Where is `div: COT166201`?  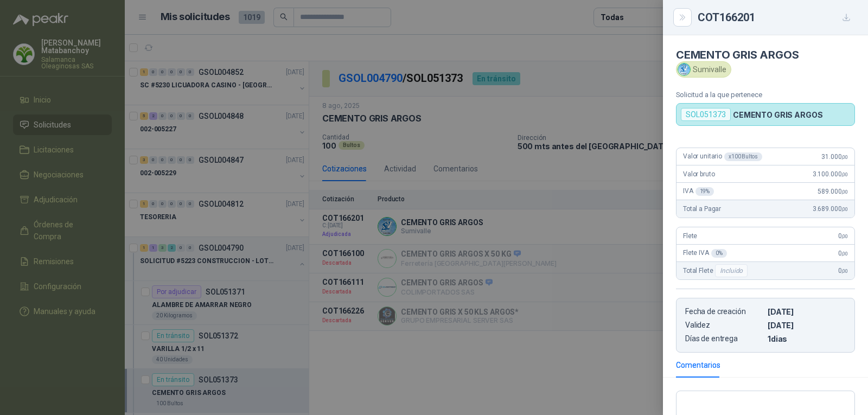 div: COT166201 is located at coordinates (776, 17).